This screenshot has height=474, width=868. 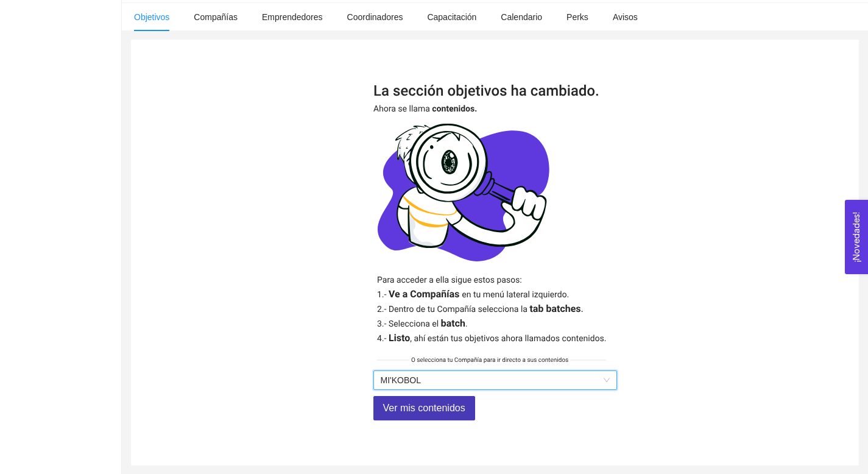 What do you see at coordinates (152, 17) in the screenshot?
I see `span: Objetivos` at bounding box center [152, 17].